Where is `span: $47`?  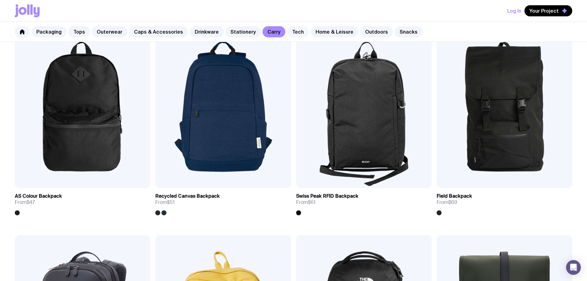 span: $47 is located at coordinates (31, 202).